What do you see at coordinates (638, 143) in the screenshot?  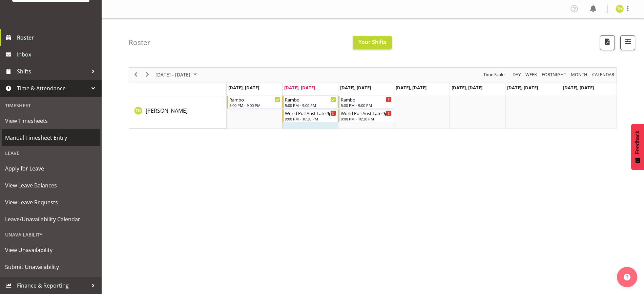 I see `span: Feedback` at bounding box center [638, 143].